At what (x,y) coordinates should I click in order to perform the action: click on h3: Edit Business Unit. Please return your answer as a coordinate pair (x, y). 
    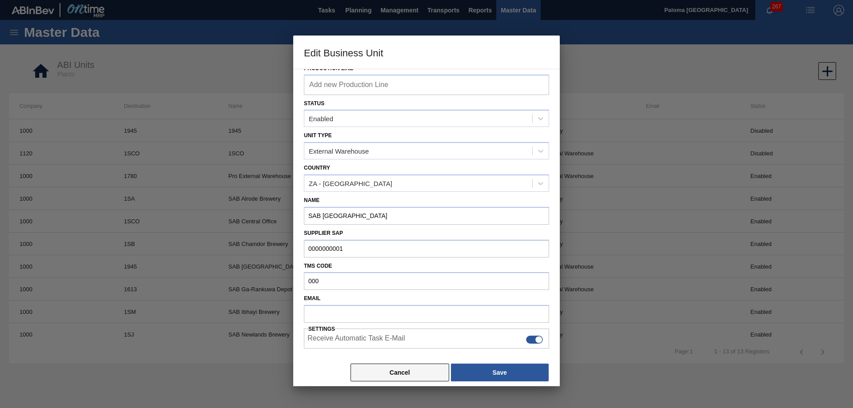
    Looking at the image, I should click on (426, 52).